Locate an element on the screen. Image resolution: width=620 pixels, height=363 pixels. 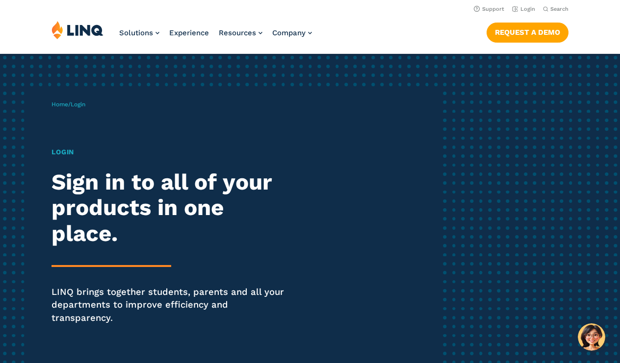
button: Hello, have a question? Let’s chat. is located at coordinates (591, 337).